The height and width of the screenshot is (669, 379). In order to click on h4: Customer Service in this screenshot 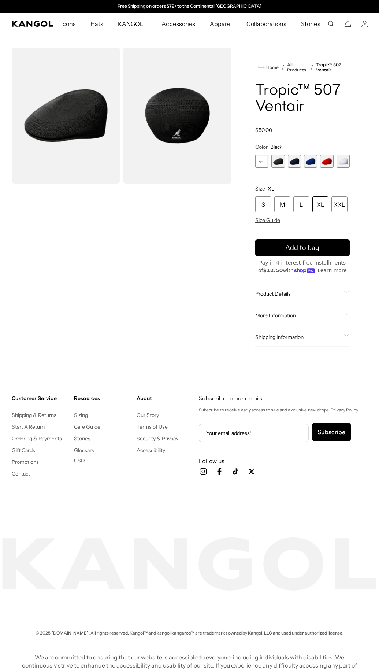, I will do `click(40, 398)`.